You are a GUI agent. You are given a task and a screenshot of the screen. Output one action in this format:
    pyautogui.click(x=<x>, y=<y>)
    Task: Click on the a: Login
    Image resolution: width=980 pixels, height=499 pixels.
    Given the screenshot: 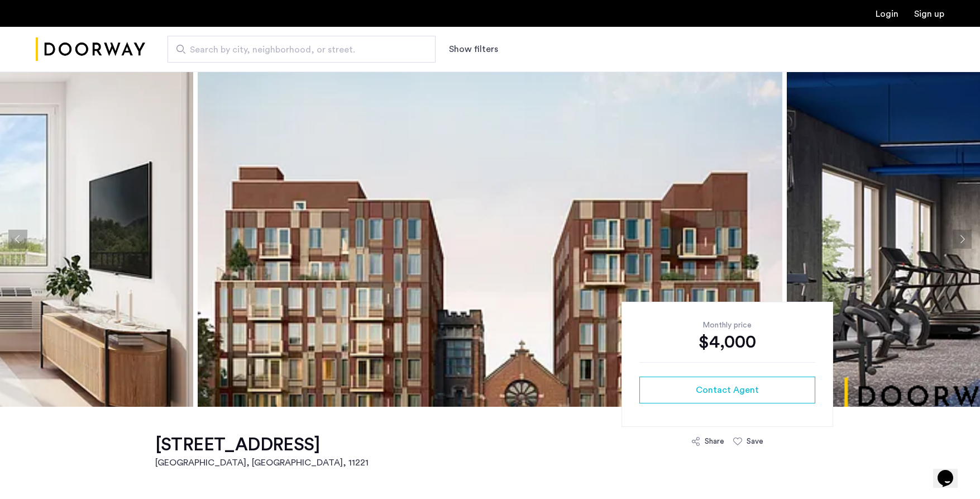 What is the action you would take?
    pyautogui.click(x=887, y=14)
    